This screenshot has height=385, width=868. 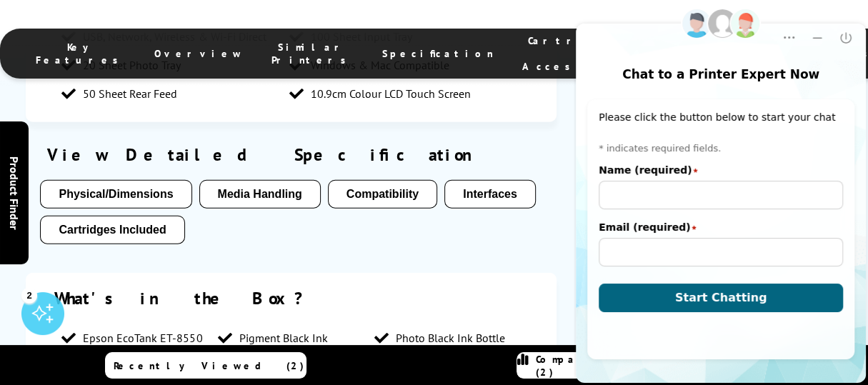 I want to click on span: 50 Sheet Rear Feed, so click(x=130, y=94).